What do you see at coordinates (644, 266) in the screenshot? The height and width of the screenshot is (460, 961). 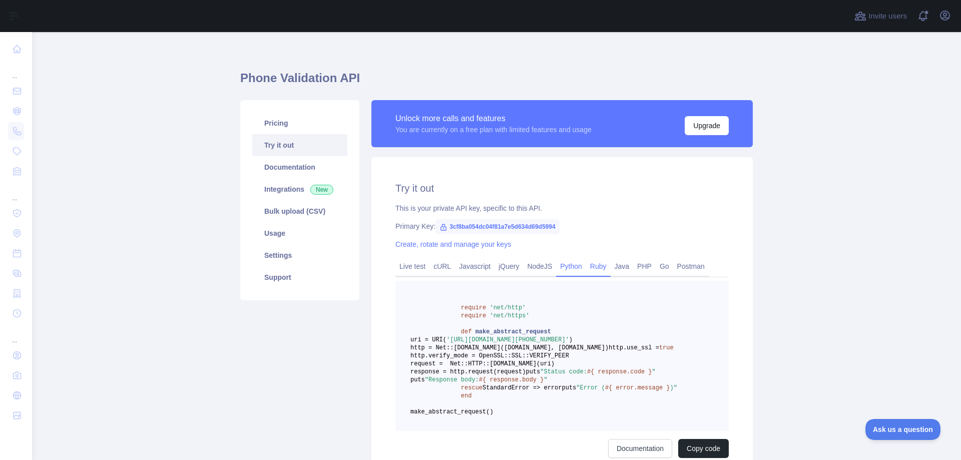 I see `a: PHP` at bounding box center [644, 266].